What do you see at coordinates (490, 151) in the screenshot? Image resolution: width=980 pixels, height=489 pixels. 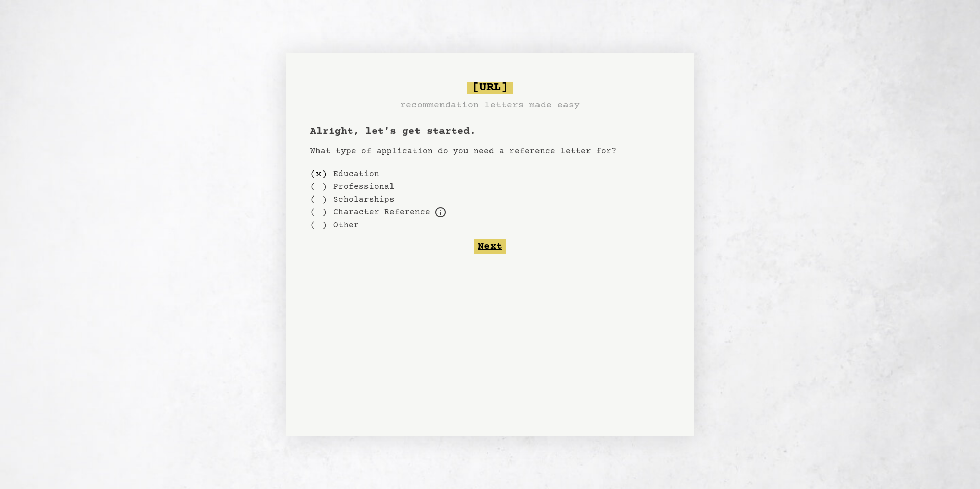 I see `p: What type of application do you need a reference letter for?` at bounding box center [490, 151].